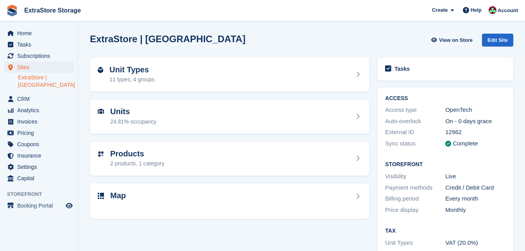  Describe the element at coordinates (465, 143) in the screenshot. I see `div: Complete` at that location.